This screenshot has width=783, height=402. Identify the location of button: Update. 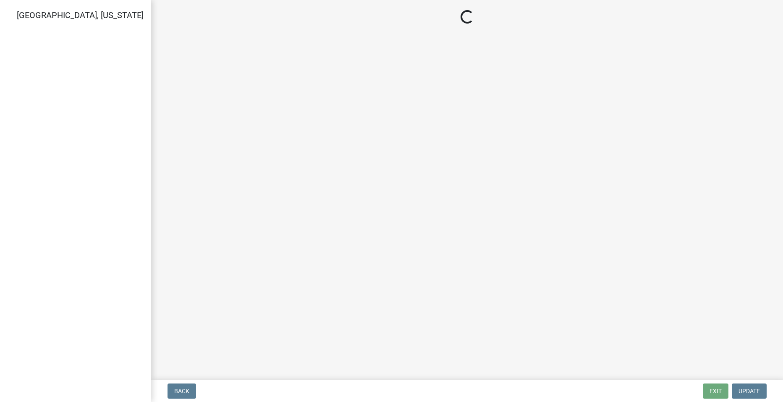
(749, 391).